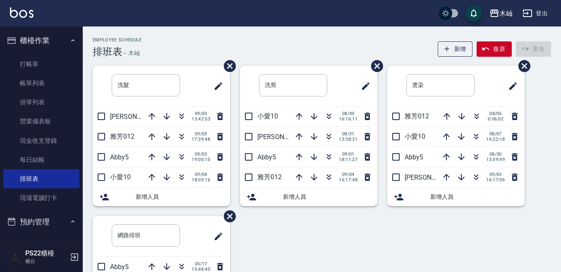  What do you see at coordinates (41, 83) in the screenshot?
I see `a: 帳單列表` at bounding box center [41, 83].